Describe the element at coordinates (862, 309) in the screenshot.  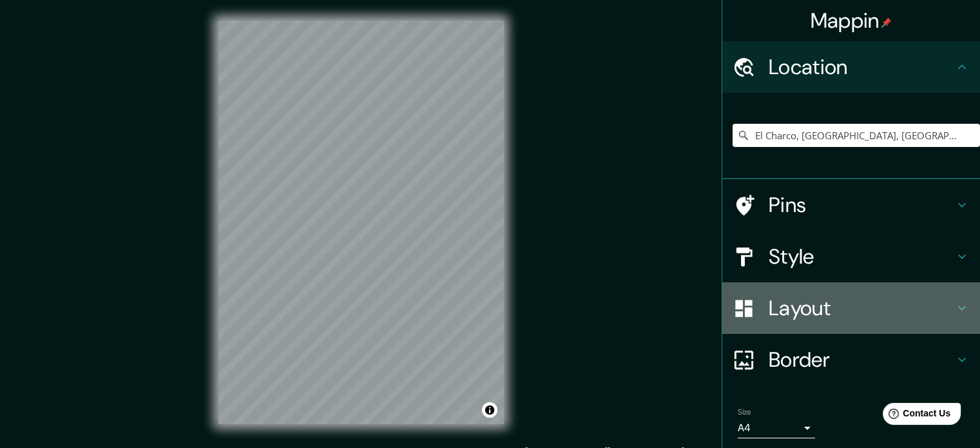
I see `h4: Layout` at that location.